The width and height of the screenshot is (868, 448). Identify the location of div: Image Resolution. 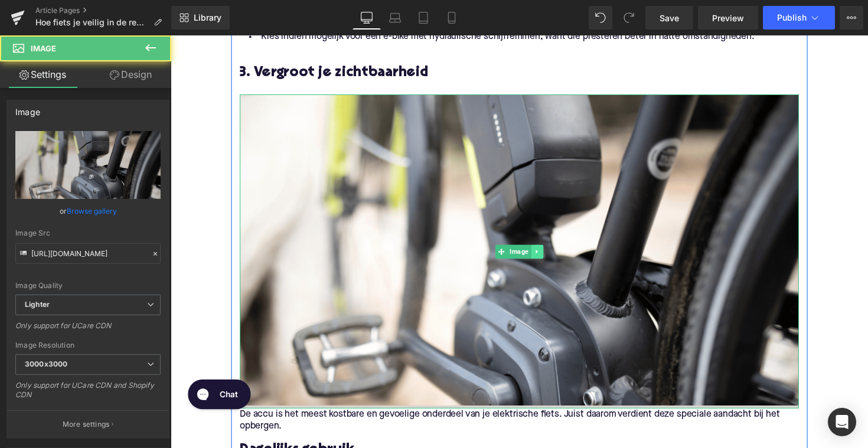
(88, 345).